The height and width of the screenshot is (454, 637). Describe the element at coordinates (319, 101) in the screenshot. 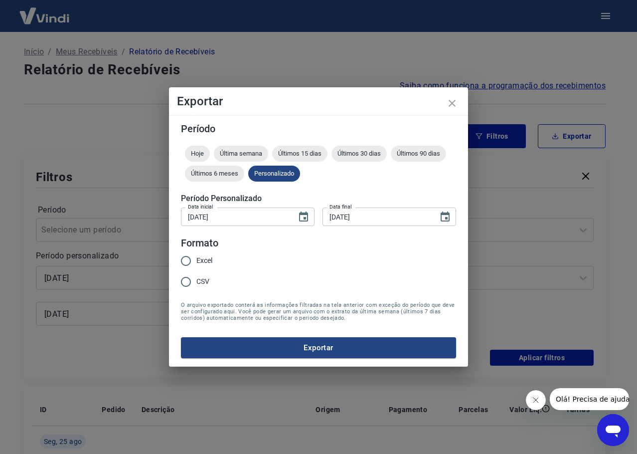

I see `h4: Exportar` at that location.